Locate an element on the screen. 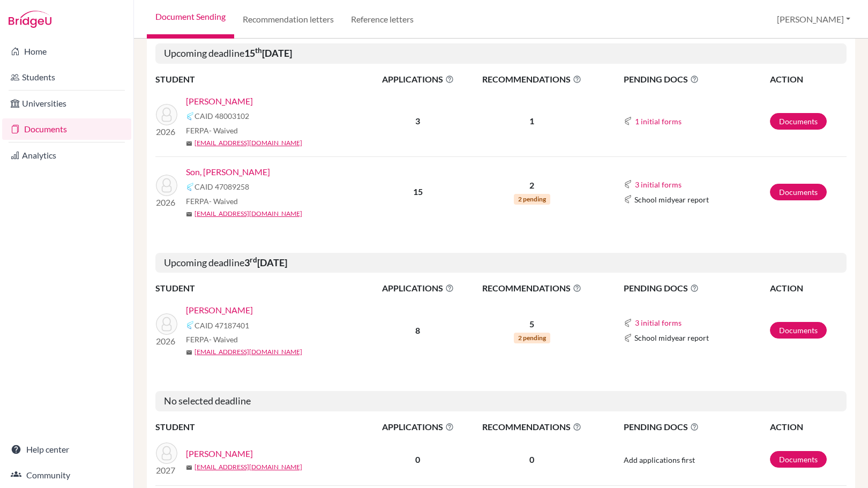 Image resolution: width=868 pixels, height=488 pixels. sup: rd is located at coordinates (253, 260).